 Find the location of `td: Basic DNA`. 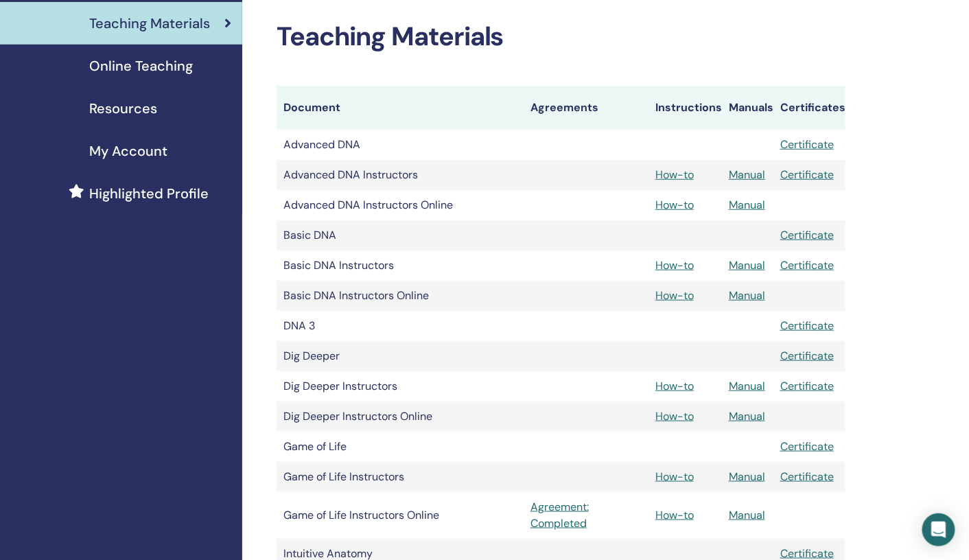

td: Basic DNA is located at coordinates (400, 235).